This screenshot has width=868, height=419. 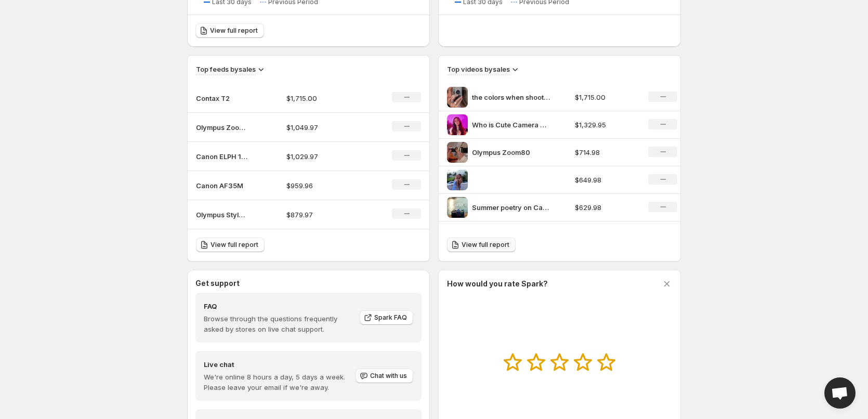 I want to click on a: Open chat, so click(x=840, y=393).